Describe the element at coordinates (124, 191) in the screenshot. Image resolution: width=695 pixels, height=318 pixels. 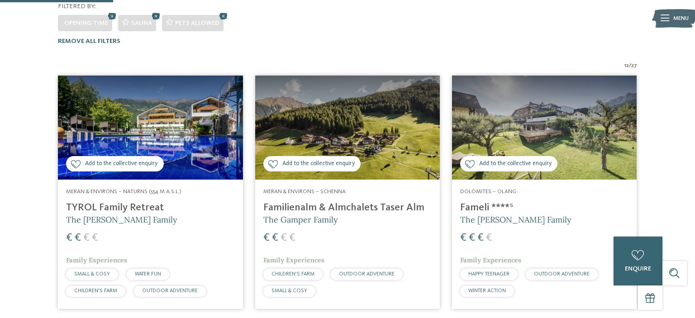
I see `span: Meran & Environs – Naturns (554 m a.s.l.)` at that location.